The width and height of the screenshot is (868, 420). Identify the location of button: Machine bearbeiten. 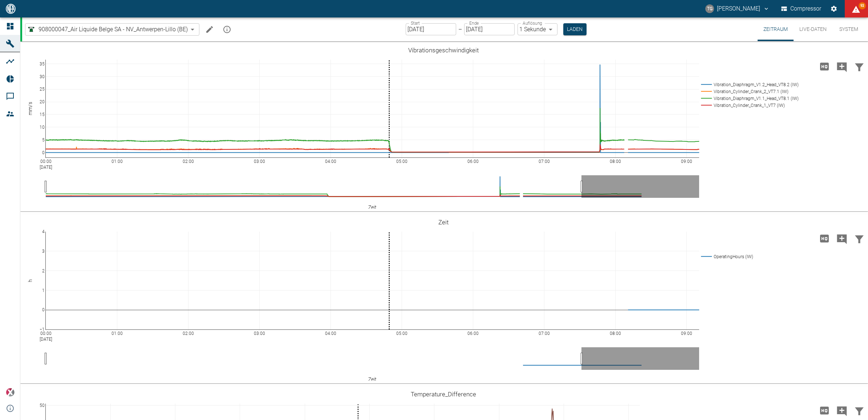
(210, 29).